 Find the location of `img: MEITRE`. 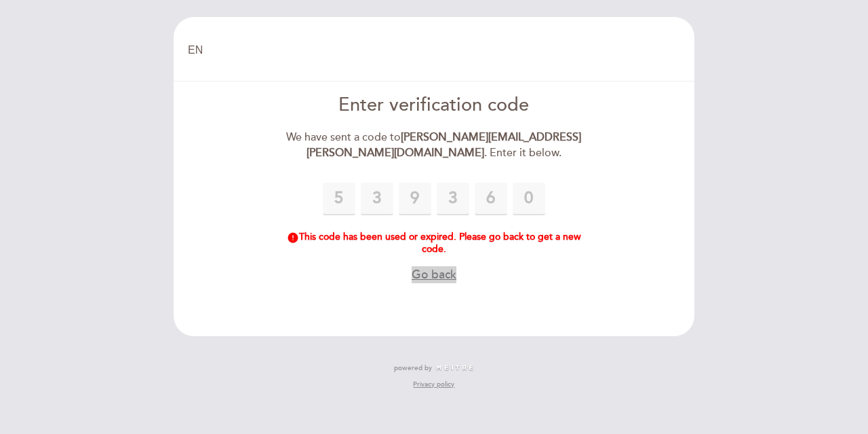

img: MEITRE is located at coordinates (454, 368).